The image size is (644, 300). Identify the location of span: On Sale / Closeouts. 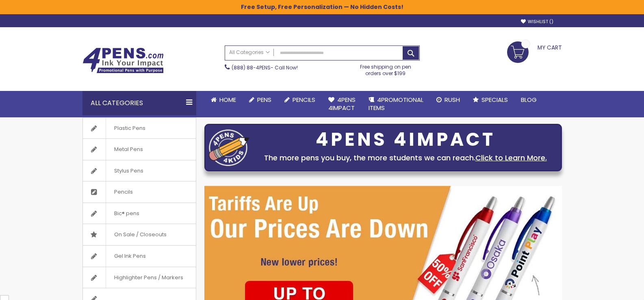
(140, 235).